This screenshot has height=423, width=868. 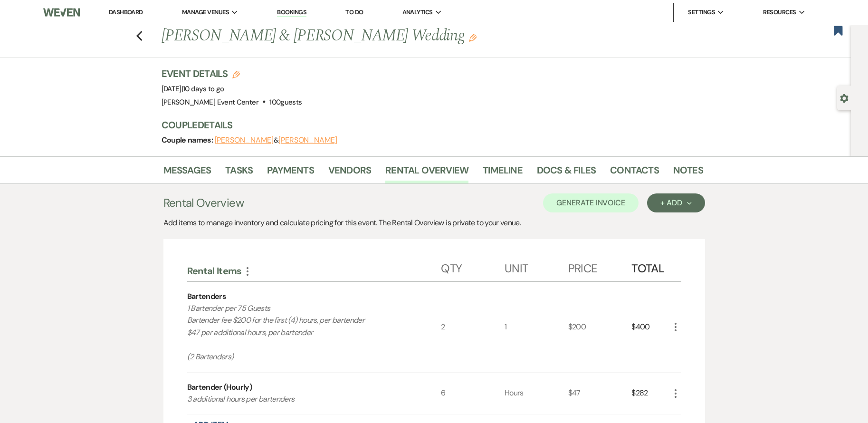 What do you see at coordinates (301, 399) in the screenshot?
I see `p: 3 additional hours per bartenders` at bounding box center [301, 399].